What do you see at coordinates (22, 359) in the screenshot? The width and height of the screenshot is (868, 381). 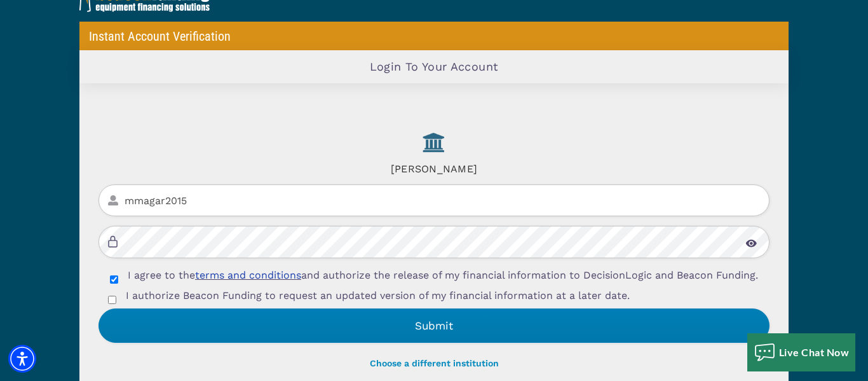 I see `div: Accessibility Menu` at bounding box center [22, 359].